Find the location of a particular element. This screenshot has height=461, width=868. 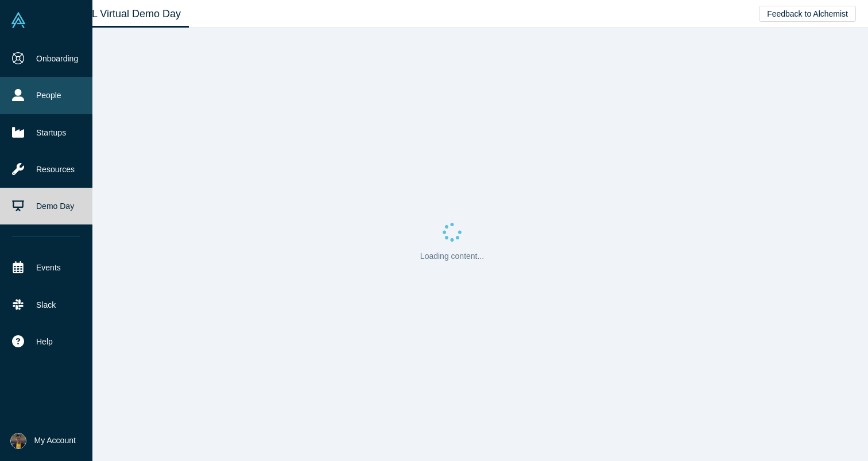

a: Class XL Virtual Demo Day is located at coordinates (118, 14).